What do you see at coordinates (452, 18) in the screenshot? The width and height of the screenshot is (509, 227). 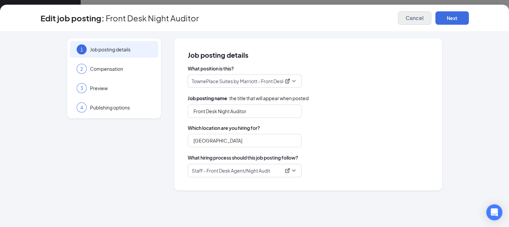 I see `button: Next` at bounding box center [452, 18].